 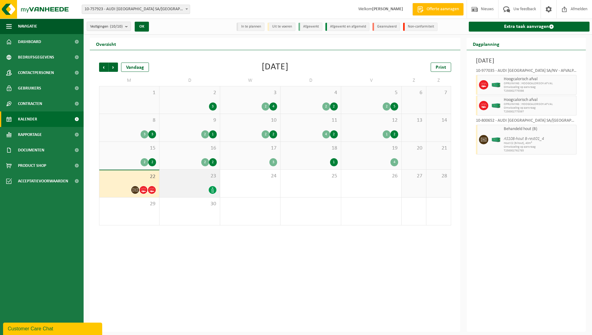 I want to click on span: Behandeld hout (B), so click(x=539, y=129).